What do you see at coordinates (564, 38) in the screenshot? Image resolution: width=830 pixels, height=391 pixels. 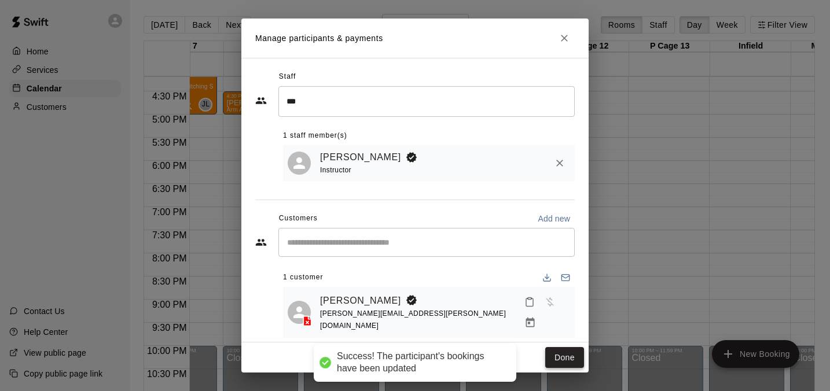 I see `button: Close` at bounding box center [564, 38].